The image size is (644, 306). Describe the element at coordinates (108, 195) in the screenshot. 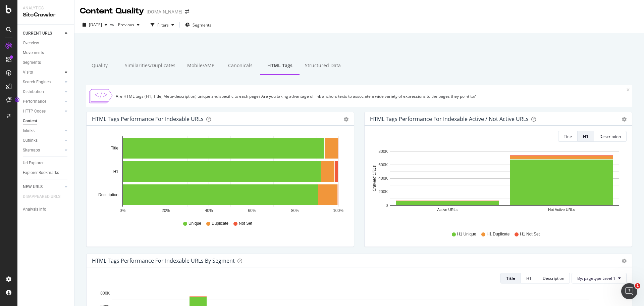

I see `text: Description` at that location.